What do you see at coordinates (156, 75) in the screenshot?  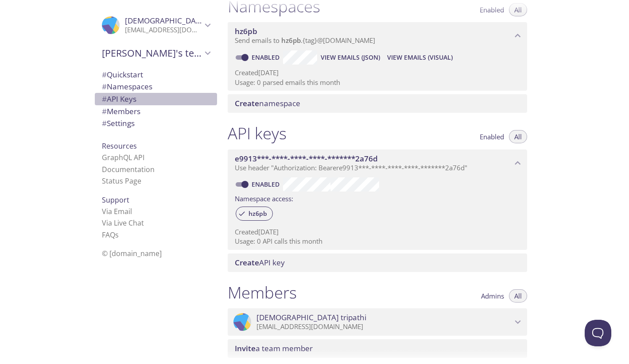 I see `div: Quickstart` at bounding box center [156, 75].